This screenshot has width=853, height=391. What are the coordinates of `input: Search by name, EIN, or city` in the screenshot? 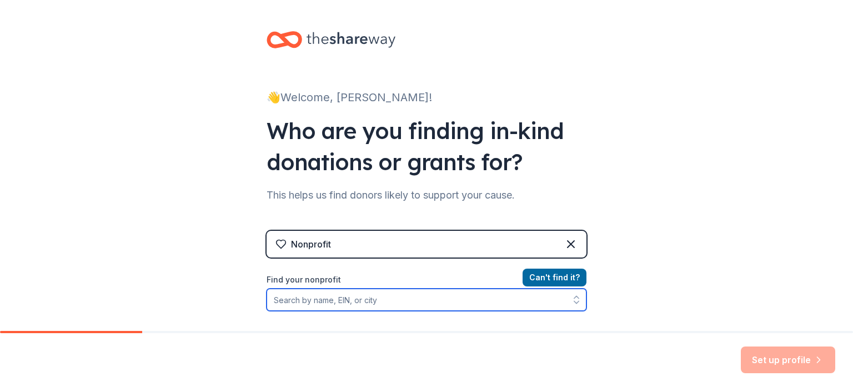 It's located at (427, 299).